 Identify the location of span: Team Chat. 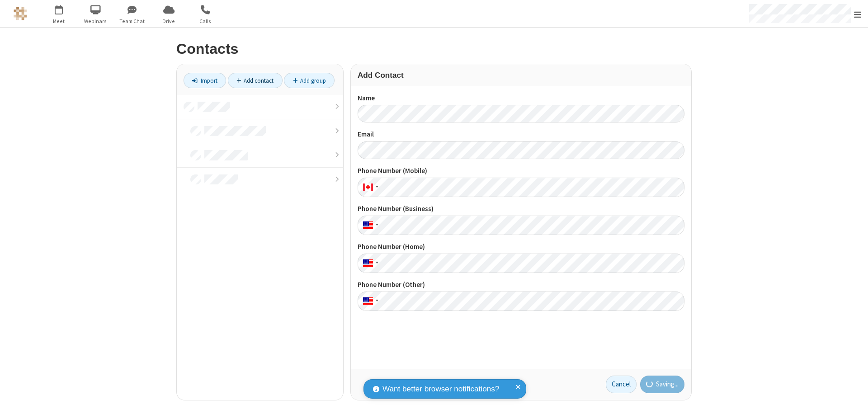
(132, 21).